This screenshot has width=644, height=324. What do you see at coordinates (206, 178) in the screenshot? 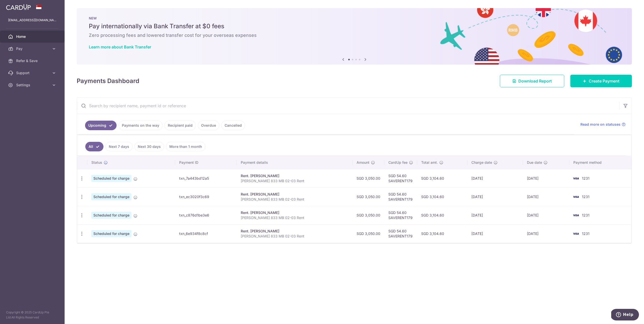
I see `td: txn_7a443bd12a5` at bounding box center [206, 178].